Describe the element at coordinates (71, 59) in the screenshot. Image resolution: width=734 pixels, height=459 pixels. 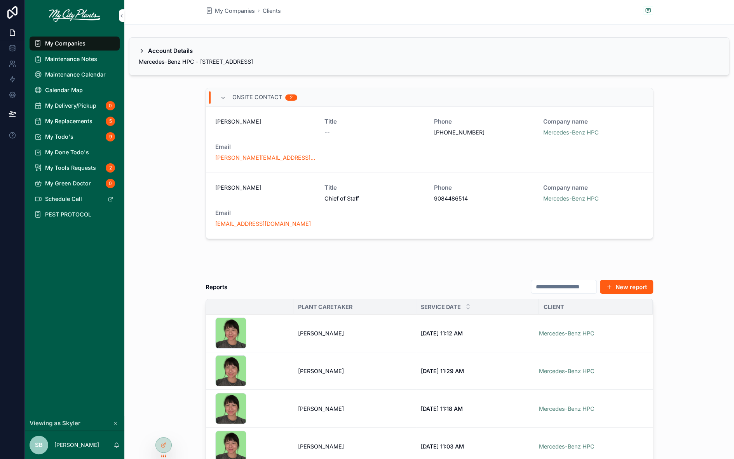
I see `span: Maintenance Notes` at that location.